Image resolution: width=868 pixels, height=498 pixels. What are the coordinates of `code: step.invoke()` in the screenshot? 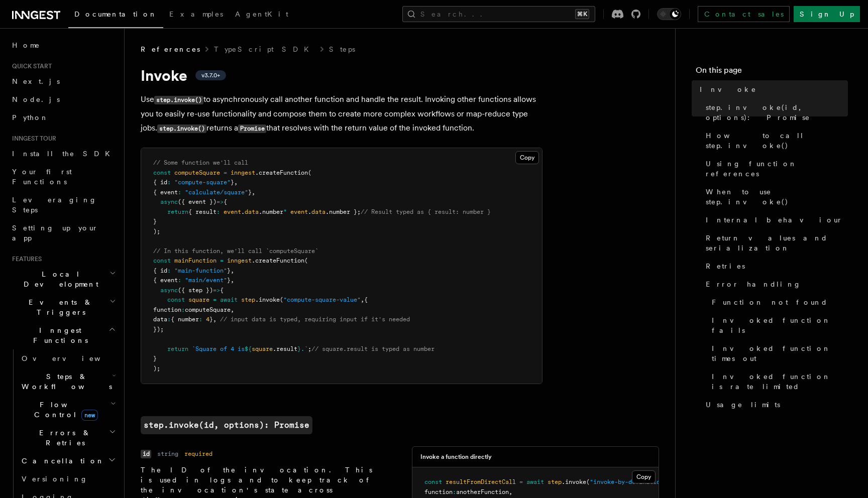 It's located at (182, 128).